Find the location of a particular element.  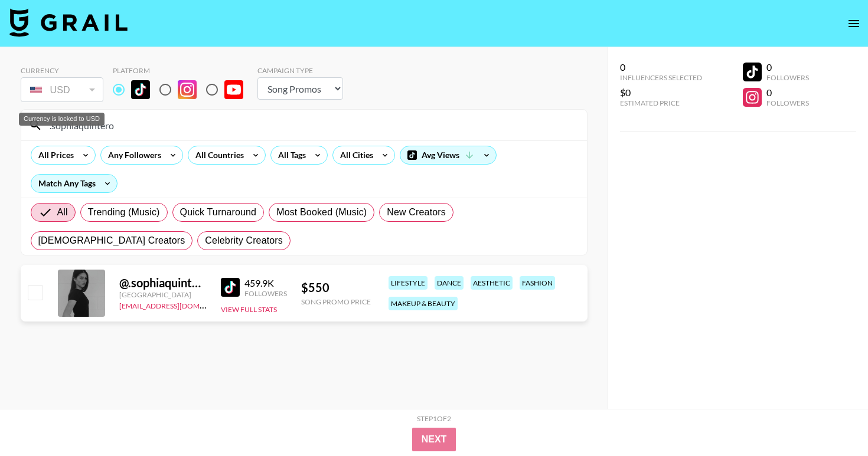

div: Platform is located at coordinates (182, 70).